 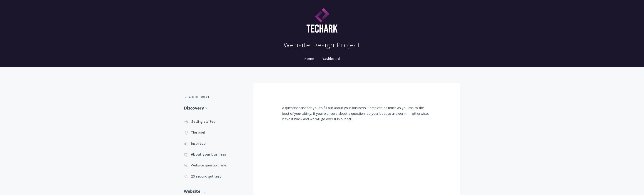 What do you see at coordinates (309, 59) in the screenshot?
I see `a: Home` at bounding box center [309, 59].